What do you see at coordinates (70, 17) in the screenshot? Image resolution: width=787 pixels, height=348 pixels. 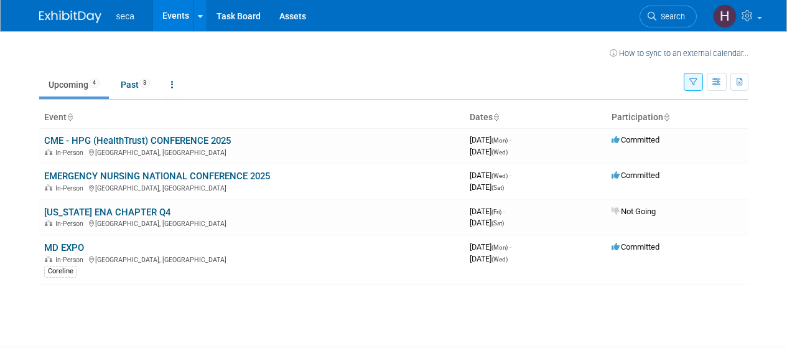 I see `img: ExhibitDay` at bounding box center [70, 17].